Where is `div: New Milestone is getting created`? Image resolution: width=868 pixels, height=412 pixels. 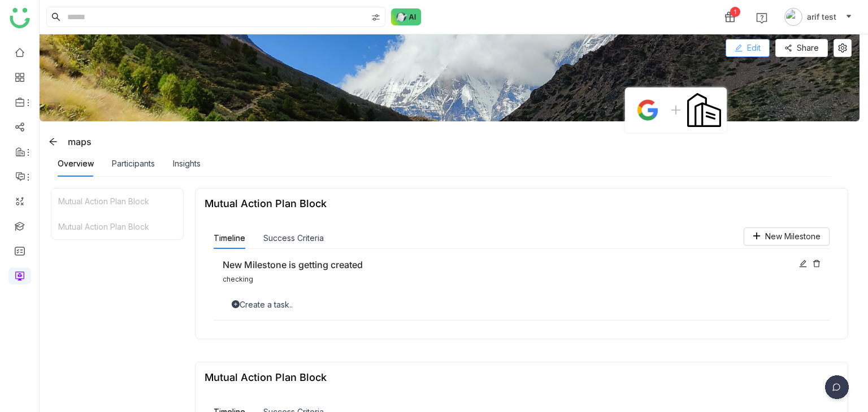
div: New Milestone is getting created is located at coordinates (508, 265).